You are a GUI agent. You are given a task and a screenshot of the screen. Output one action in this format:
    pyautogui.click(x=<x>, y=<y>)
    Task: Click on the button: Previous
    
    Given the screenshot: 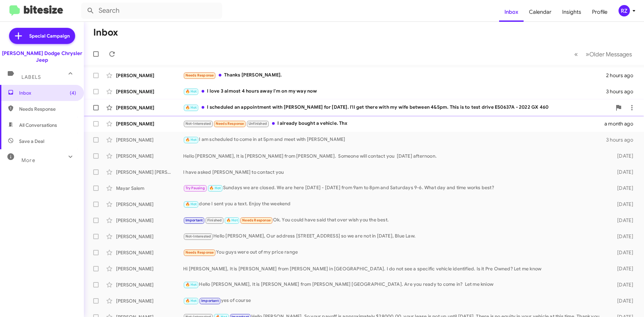 What is the action you would take?
    pyautogui.click(x=576, y=54)
    